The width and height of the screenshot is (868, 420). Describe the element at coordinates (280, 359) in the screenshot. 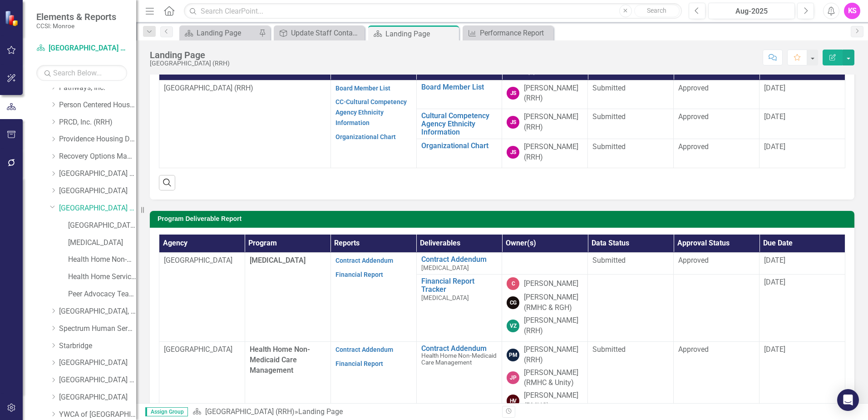

I see `span: Health Home Non-Medicaid Care Management` at that location.